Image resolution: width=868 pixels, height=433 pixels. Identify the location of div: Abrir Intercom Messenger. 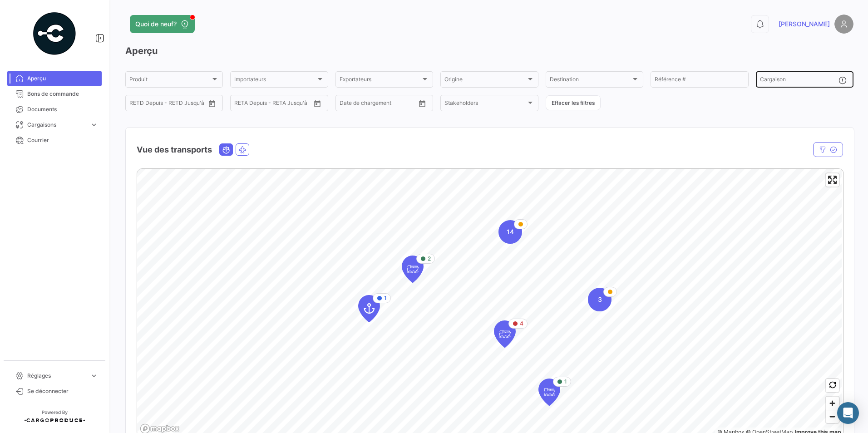
(848, 413).